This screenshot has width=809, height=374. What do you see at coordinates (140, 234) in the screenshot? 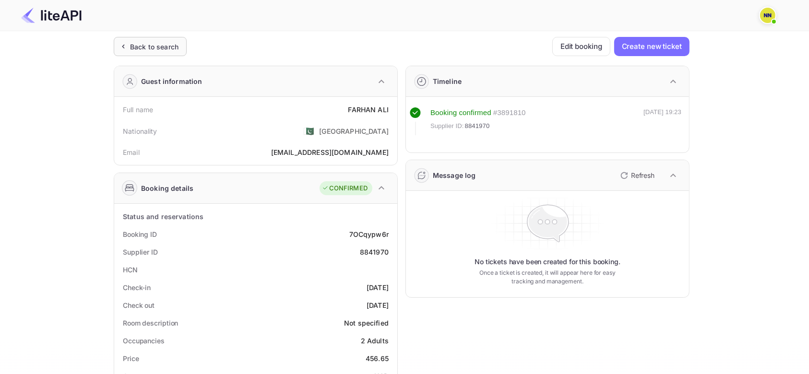
I see `div: Booking ID` at bounding box center [140, 234].